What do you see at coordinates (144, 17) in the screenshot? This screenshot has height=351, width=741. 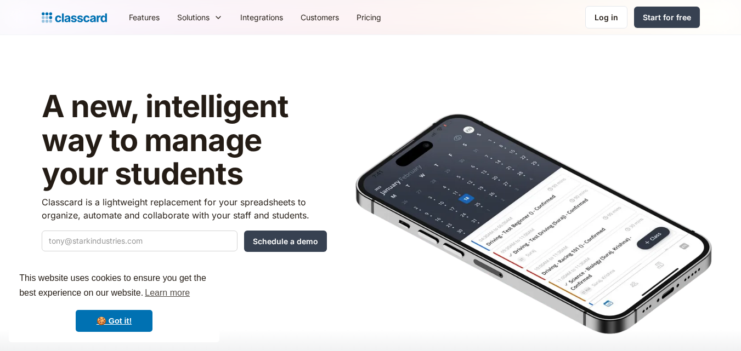 I see `a: Features` at bounding box center [144, 17].